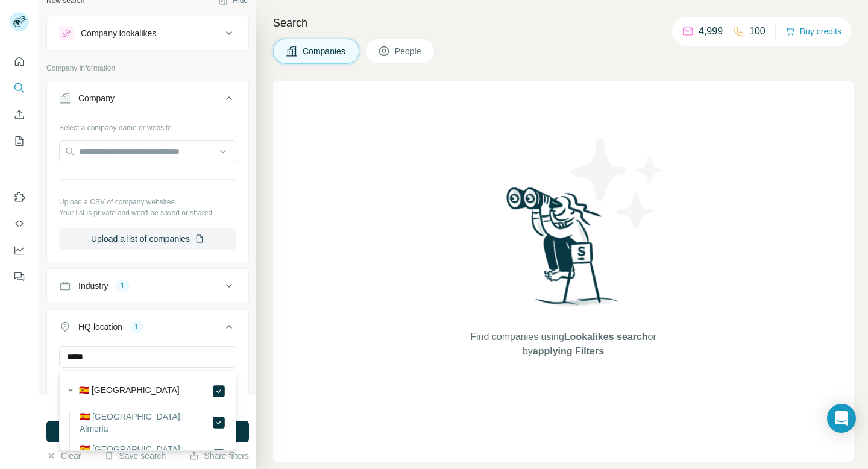 This screenshot has width=868, height=469. I want to click on p: 4,999, so click(710, 31).